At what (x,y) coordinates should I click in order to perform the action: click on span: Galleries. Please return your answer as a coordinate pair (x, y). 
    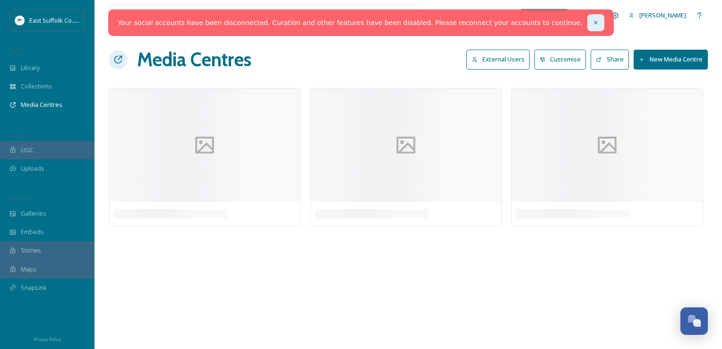
    Looking at the image, I should click on (34, 213).